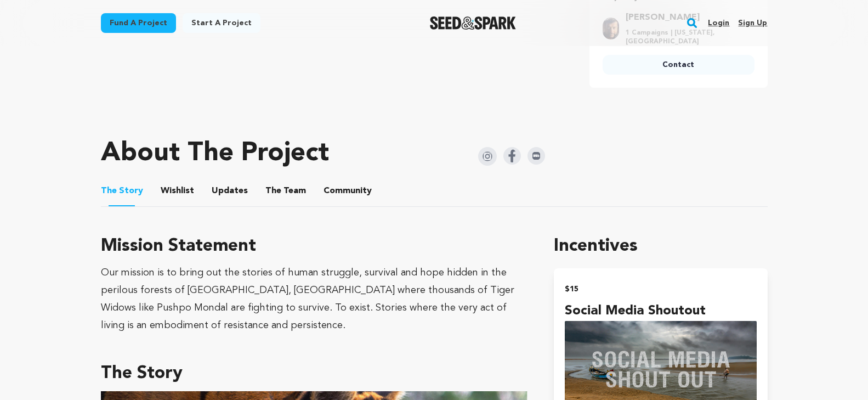  Describe the element at coordinates (215, 154) in the screenshot. I see `h1: About The Project` at that location.